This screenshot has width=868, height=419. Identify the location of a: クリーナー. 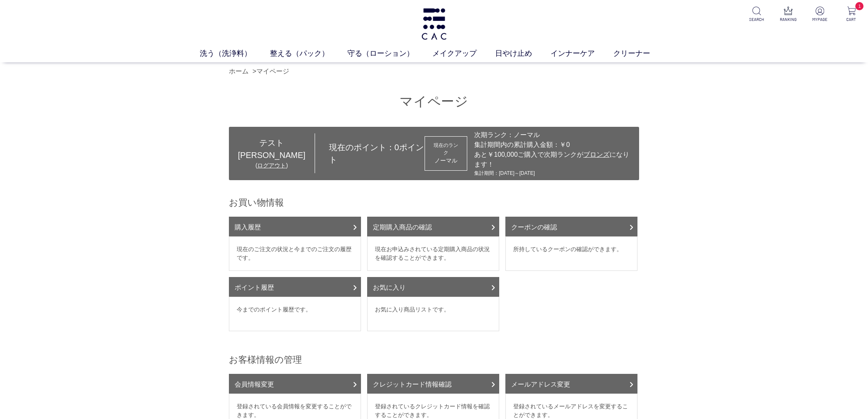
(641, 53).